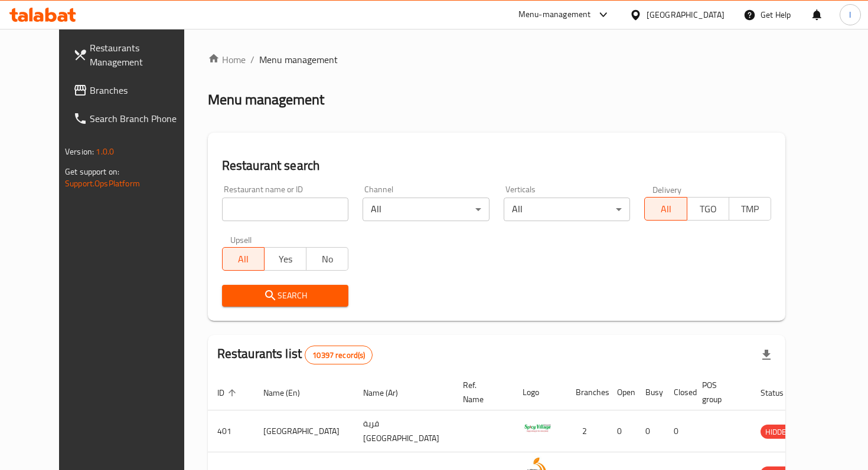 This screenshot has width=868, height=470. Describe the element at coordinates (79, 152) in the screenshot. I see `span: Version:` at that location.